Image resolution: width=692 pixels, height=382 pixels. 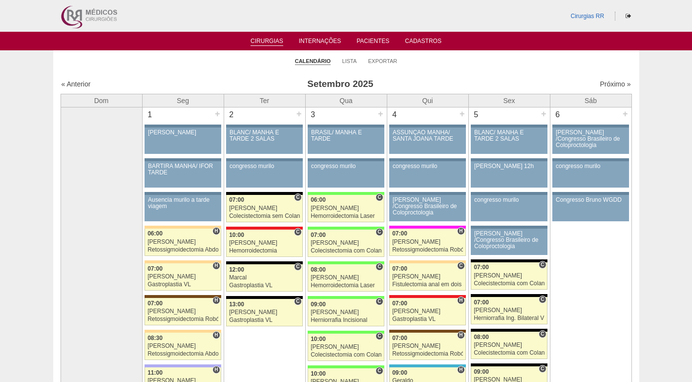 What do you see at coordinates (427, 100) in the screenshot?
I see `th: Qui` at bounding box center [427, 100].